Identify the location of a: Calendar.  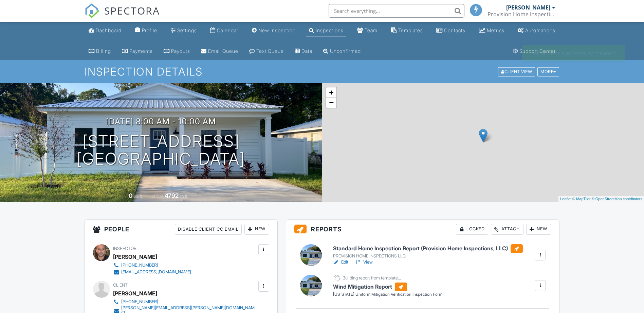
(224, 30).